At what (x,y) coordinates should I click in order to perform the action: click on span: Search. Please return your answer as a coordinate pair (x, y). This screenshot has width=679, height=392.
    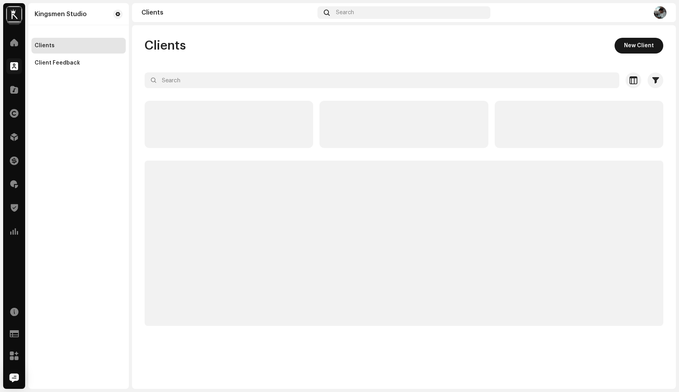
    Looking at the image, I should click on (345, 13).